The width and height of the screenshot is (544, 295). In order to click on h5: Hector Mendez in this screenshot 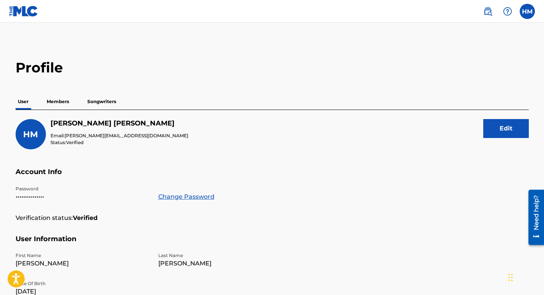, I will do `click(119, 123)`.